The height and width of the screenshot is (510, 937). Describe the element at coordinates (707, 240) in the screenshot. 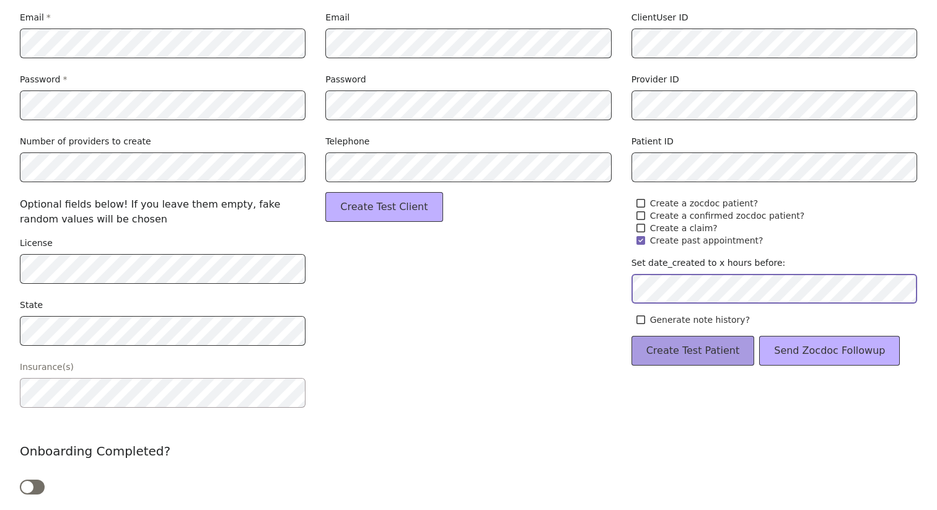

I see `span: Create past appointment?` at that location.